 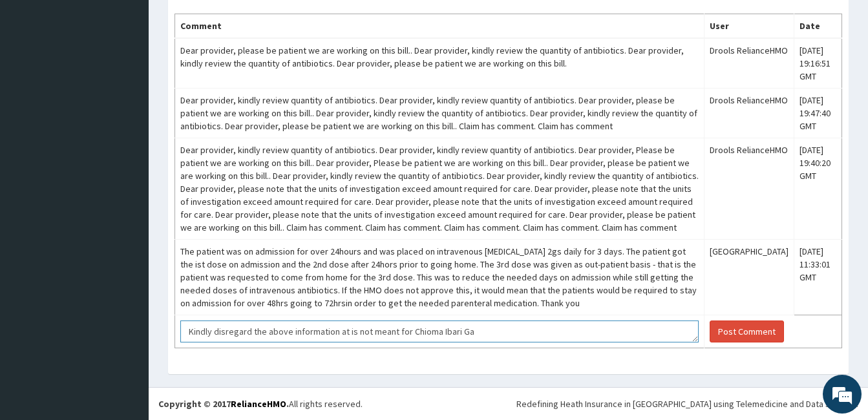 I want to click on th: Date, so click(x=819, y=27).